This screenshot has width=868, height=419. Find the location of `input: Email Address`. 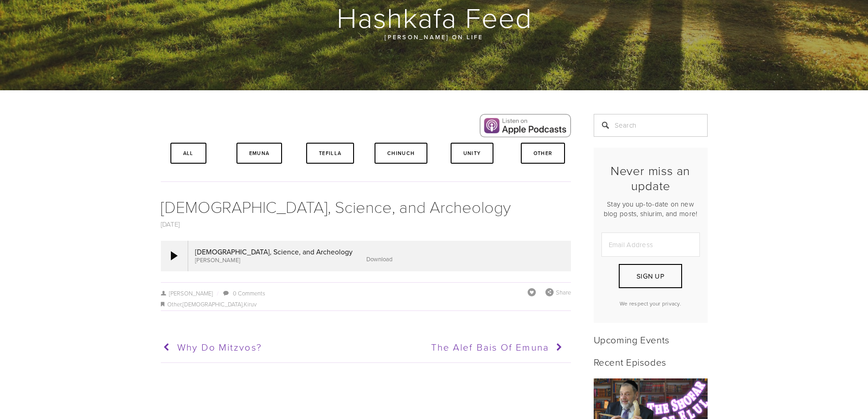

input: Email Address is located at coordinates (651, 244).